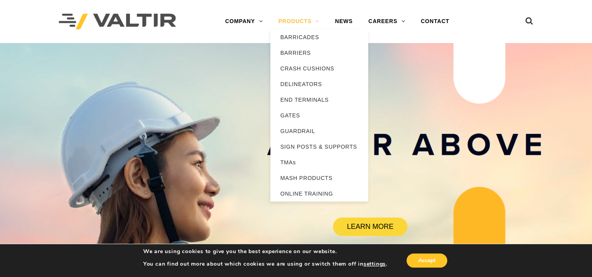 The height and width of the screenshot is (277, 592). I want to click on a: CRASH CUSHIONS, so click(319, 68).